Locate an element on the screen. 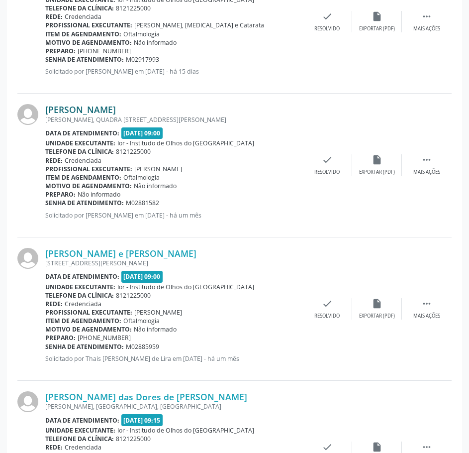  span: M02885959 is located at coordinates (142, 346).